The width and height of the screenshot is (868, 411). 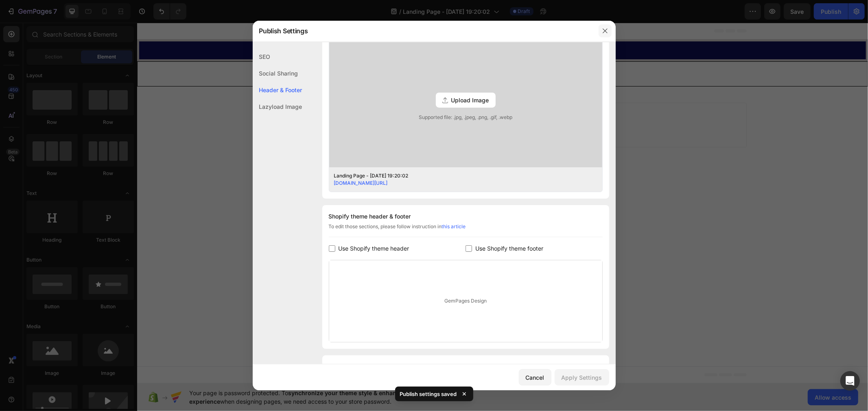 I want to click on div: GemPages Design, so click(x=466, y=301).